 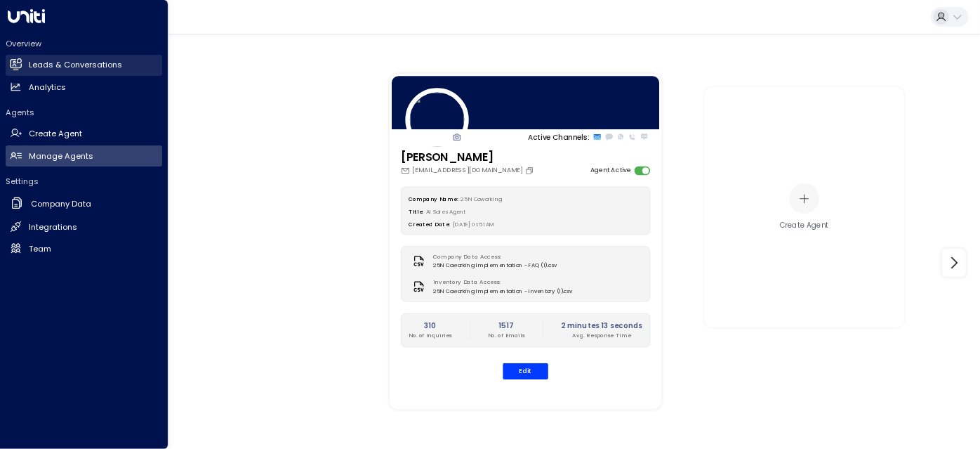 What do you see at coordinates (84, 204) in the screenshot?
I see `a: Company Data` at bounding box center [84, 204].